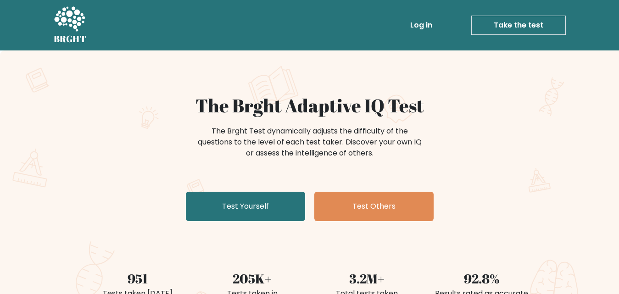 This screenshot has height=294, width=619. What do you see at coordinates (367, 279) in the screenshot?
I see `div: 3.2M+` at bounding box center [367, 279].